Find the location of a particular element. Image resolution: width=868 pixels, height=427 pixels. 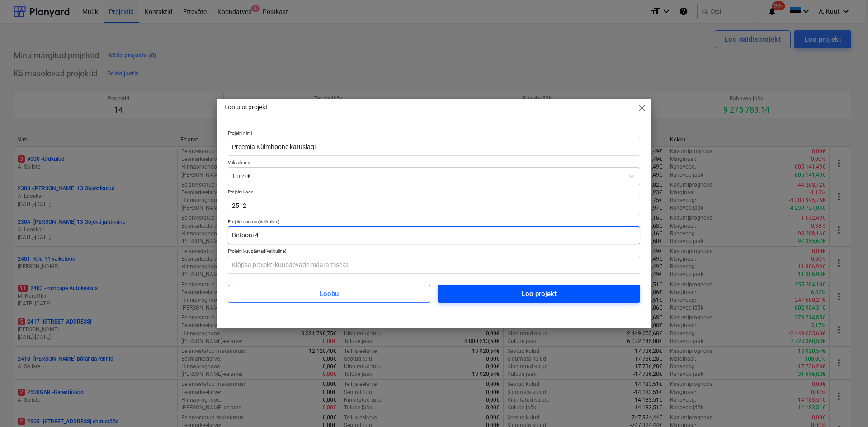

input: Sisestage projekti unikaalne kood is located at coordinates (434, 206).